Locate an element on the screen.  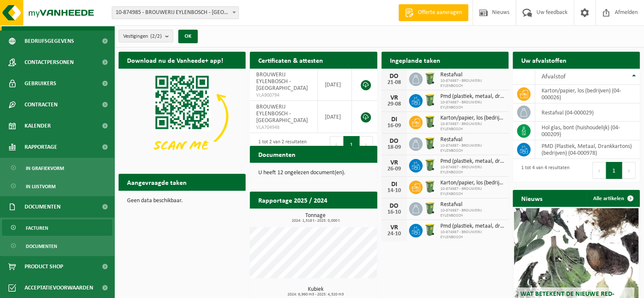
td: karton/papier, los (bedrijven) (04-000026) is located at coordinates (588, 94).